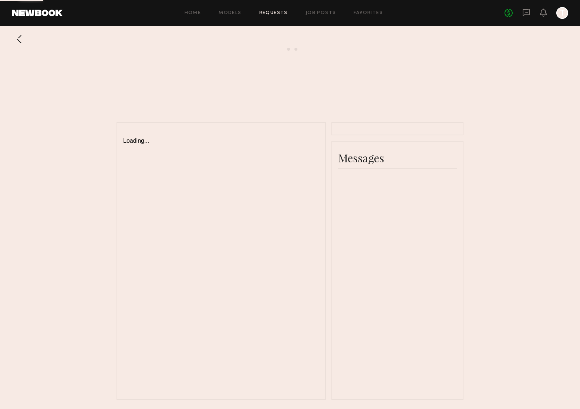 Image resolution: width=580 pixels, height=409 pixels. I want to click on a: T, so click(562, 13).